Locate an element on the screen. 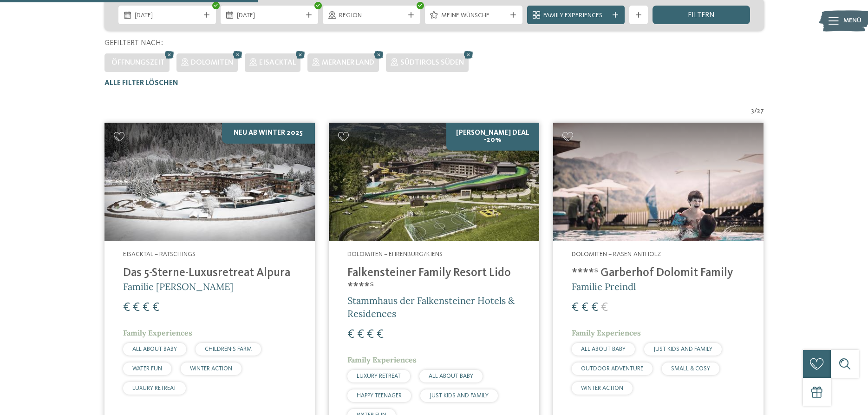 The height and width of the screenshot is (415, 868). span: 27 is located at coordinates (761, 111).